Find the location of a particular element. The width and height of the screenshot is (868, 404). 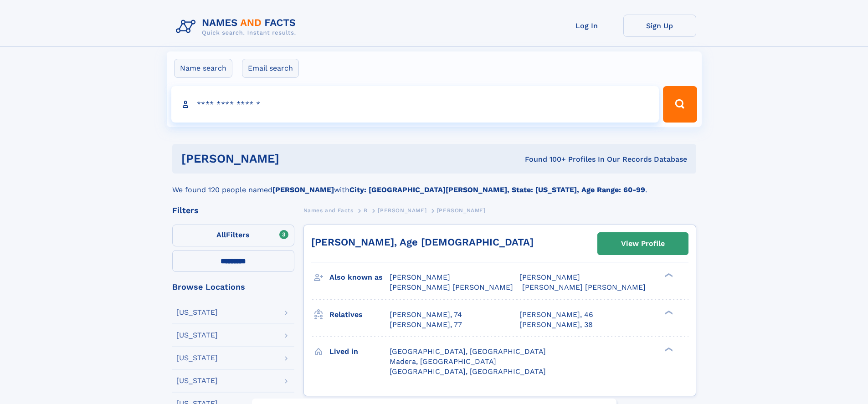

a: B is located at coordinates (366, 210).